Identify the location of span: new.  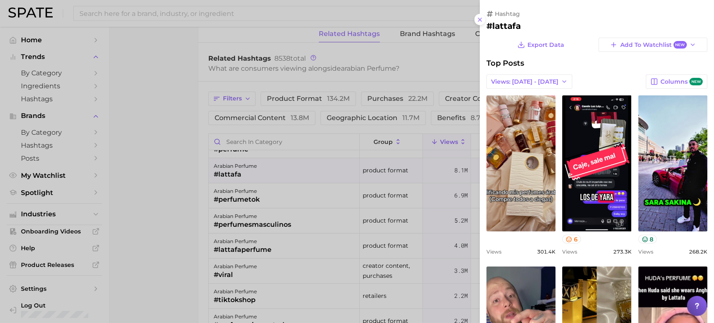
(696, 82).